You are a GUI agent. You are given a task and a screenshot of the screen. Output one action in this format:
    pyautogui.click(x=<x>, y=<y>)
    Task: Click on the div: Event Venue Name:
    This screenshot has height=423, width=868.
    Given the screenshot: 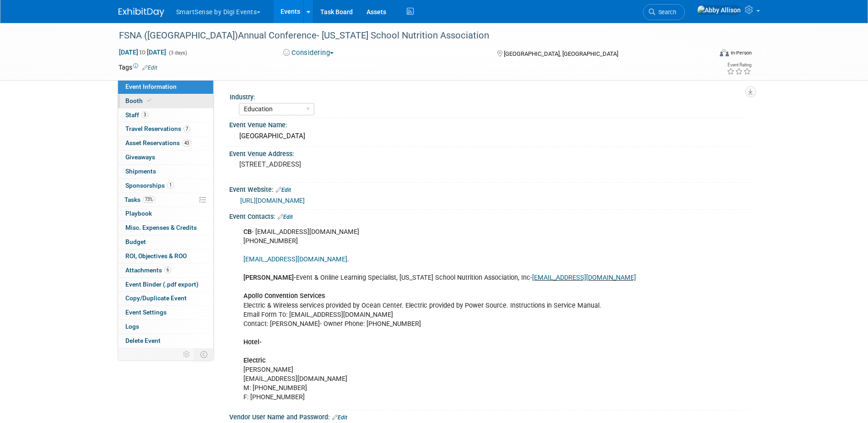 What is the action you would take?
    pyautogui.click(x=489, y=123)
    